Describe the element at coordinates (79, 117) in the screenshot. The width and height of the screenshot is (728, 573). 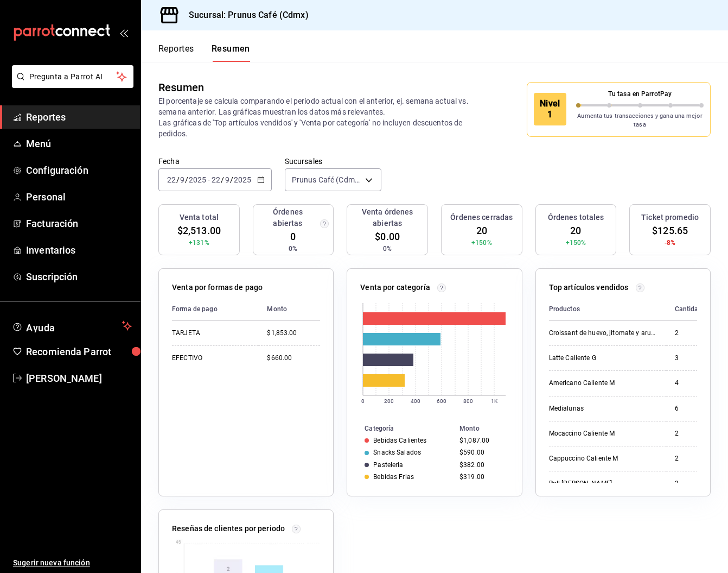
I see `span: Reportes` at that location.